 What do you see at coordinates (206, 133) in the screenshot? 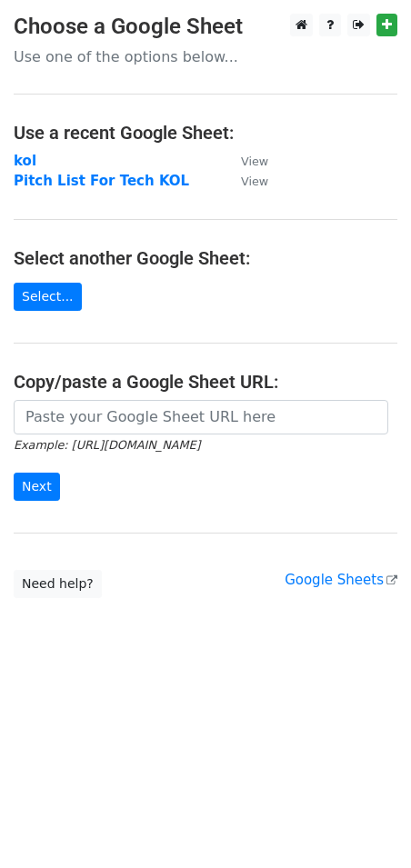
I see `h4: Use a recent Google Sheet:` at bounding box center [206, 133].